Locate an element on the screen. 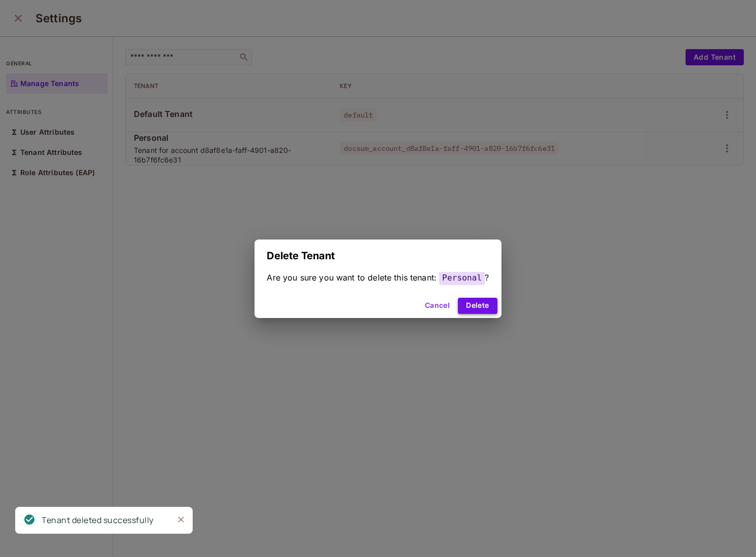 This screenshot has height=557, width=756. button: Cancel is located at coordinates (437, 306).